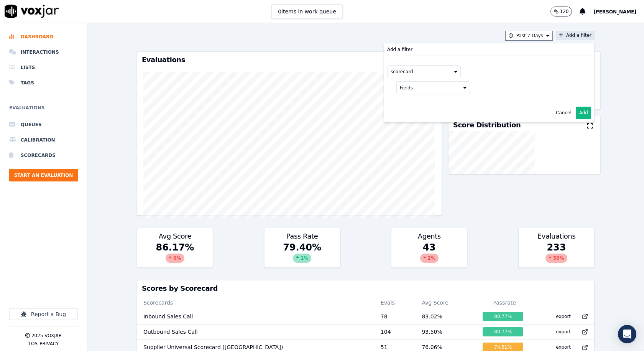 Image resolution: width=644 pixels, height=351 pixels. I want to click on div: 43, so click(429, 254).